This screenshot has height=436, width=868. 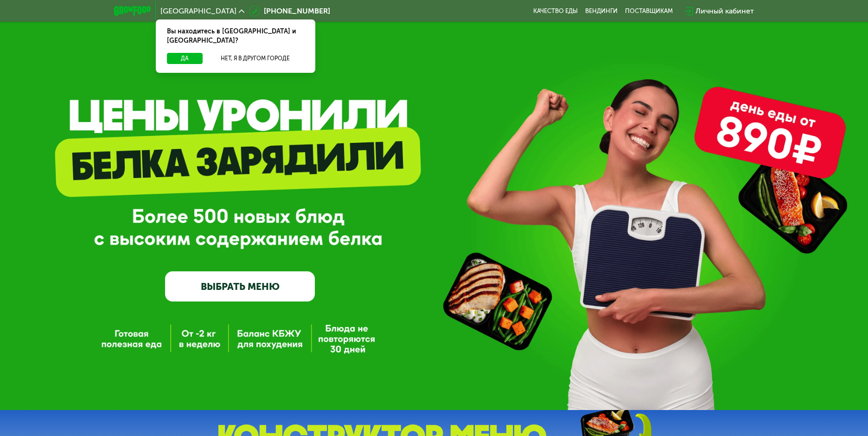 I want to click on a: ВЫБРАТЬ МЕНЮ, so click(x=240, y=286).